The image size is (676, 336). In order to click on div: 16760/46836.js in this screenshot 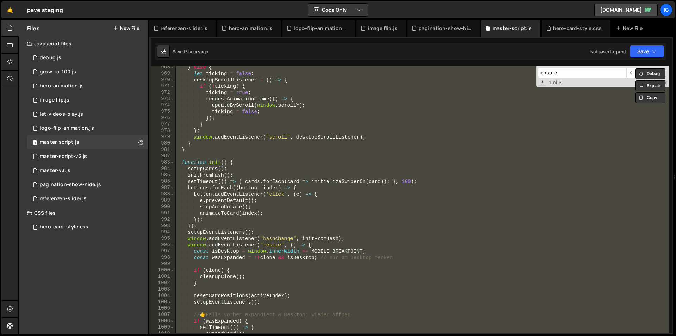, I will do `click(87, 114)`.